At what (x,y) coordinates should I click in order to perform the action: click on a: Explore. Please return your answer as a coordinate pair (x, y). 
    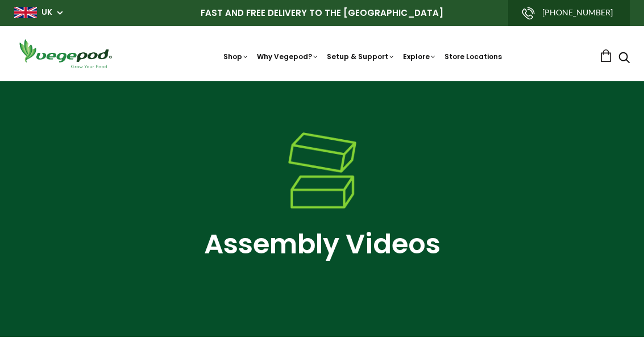
    Looking at the image, I should click on (419, 56).